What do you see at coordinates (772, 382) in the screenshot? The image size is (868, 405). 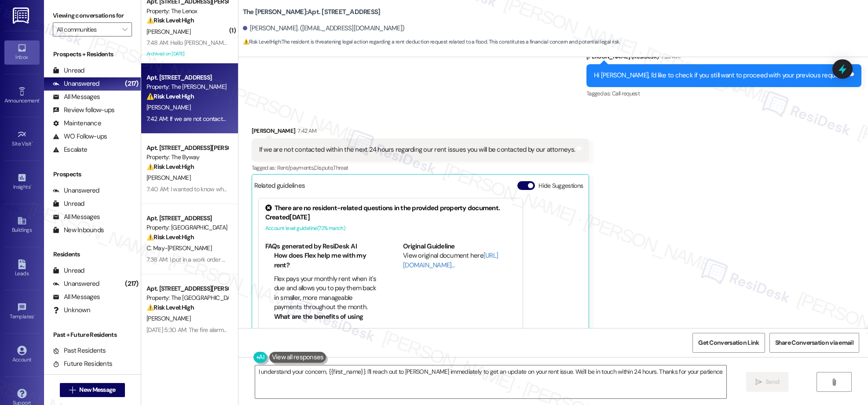 I see `span: Send` at bounding box center [772, 382].